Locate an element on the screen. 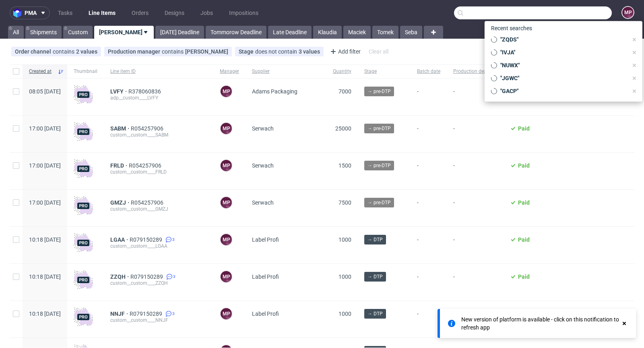  a: Klaudia is located at coordinates (327, 32).